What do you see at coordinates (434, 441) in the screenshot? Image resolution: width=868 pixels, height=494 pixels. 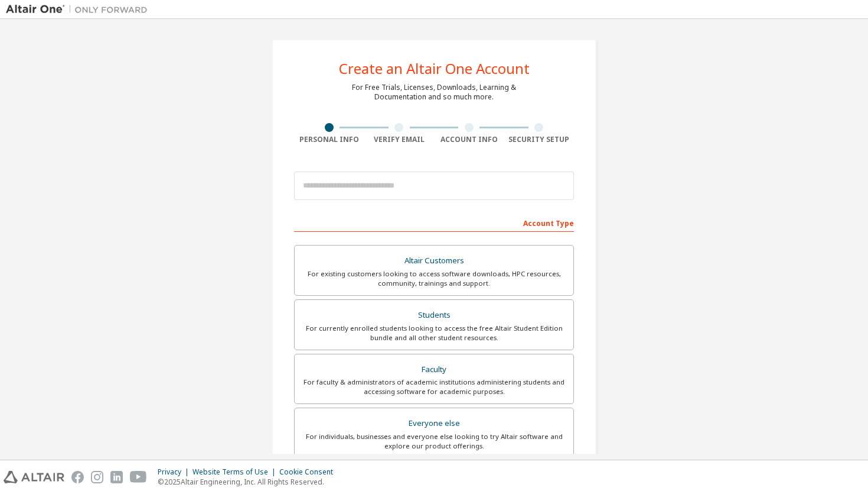 I see `div: For individuals, businesses and everyone else looking to try Altair software and explore our prod...` at bounding box center [434, 441].